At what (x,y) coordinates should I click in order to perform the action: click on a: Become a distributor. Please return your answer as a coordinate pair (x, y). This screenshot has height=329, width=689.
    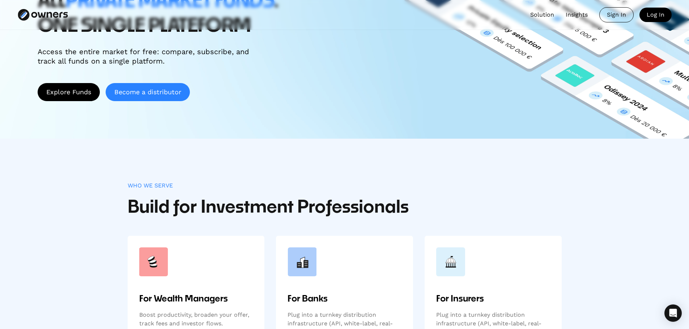
    Looking at the image, I should click on (148, 92).